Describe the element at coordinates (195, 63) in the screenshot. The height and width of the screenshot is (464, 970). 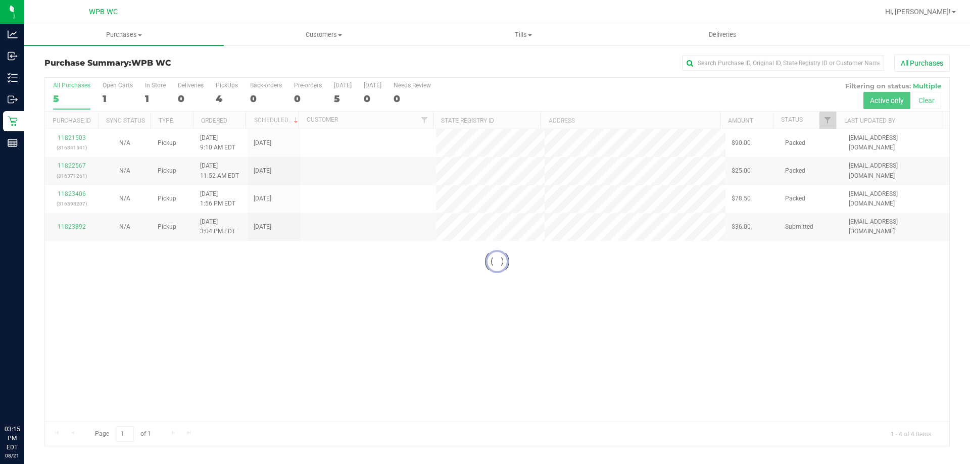
I see `h3: Purchase Summary:` at that location.